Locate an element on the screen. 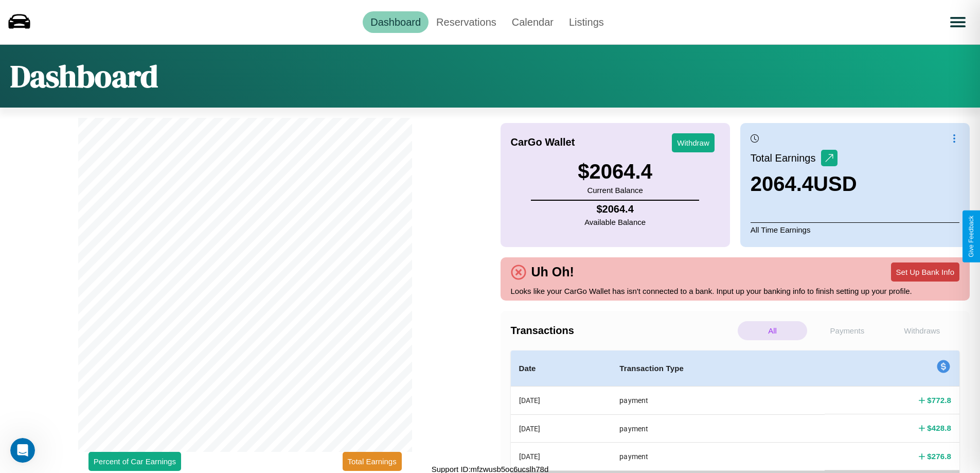  button: Set Up Bank Info is located at coordinates (925, 272).